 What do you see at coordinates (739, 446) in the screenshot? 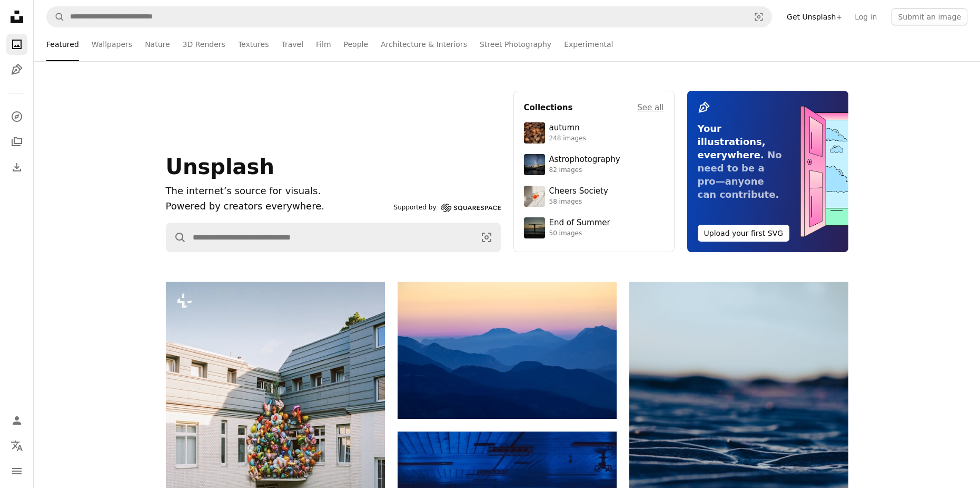
I see `a: Rippled sand dunes under a twilight sky` at bounding box center [739, 446].